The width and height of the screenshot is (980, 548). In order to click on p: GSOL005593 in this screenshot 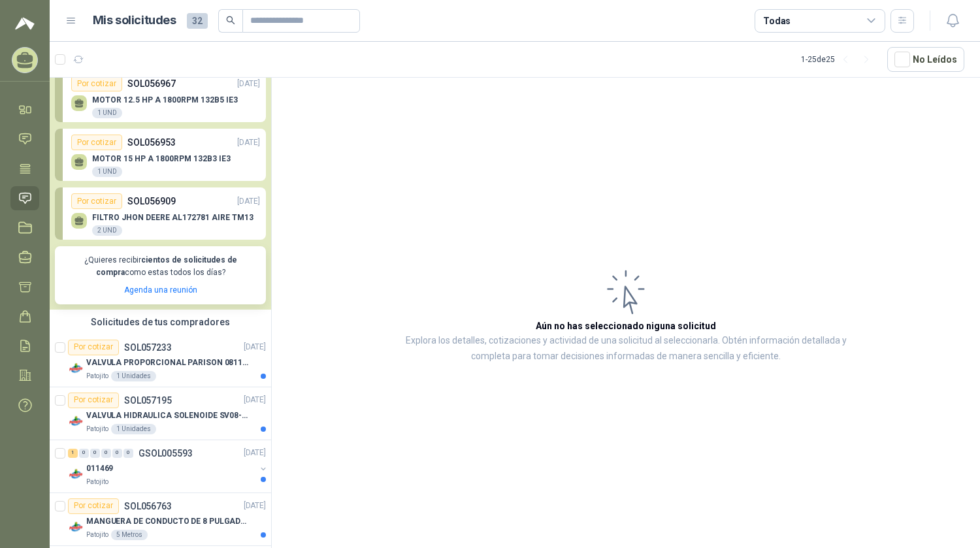, I will do `click(165, 453)`.